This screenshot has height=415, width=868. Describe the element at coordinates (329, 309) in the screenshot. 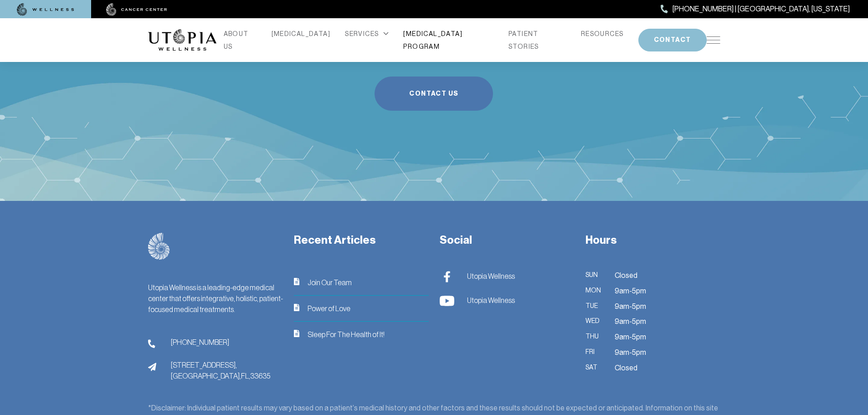

I see `span: Power of Love` at that location.